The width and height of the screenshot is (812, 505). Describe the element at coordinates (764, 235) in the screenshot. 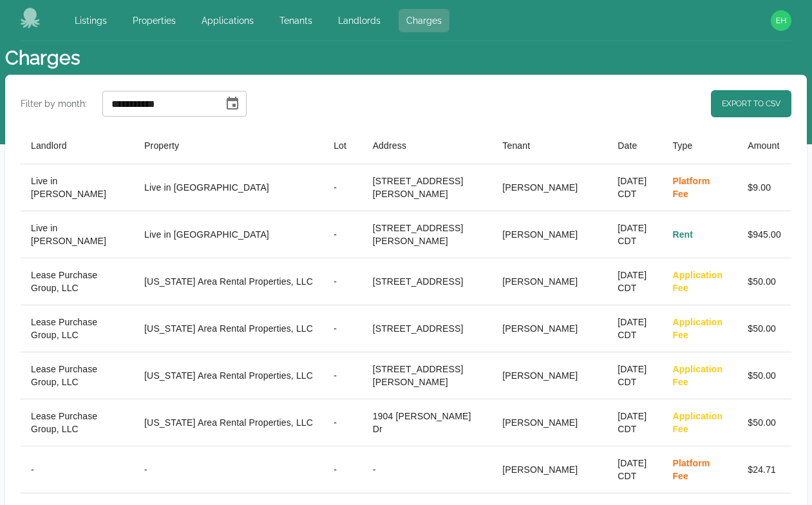

I see `td: $945.00` at that location.